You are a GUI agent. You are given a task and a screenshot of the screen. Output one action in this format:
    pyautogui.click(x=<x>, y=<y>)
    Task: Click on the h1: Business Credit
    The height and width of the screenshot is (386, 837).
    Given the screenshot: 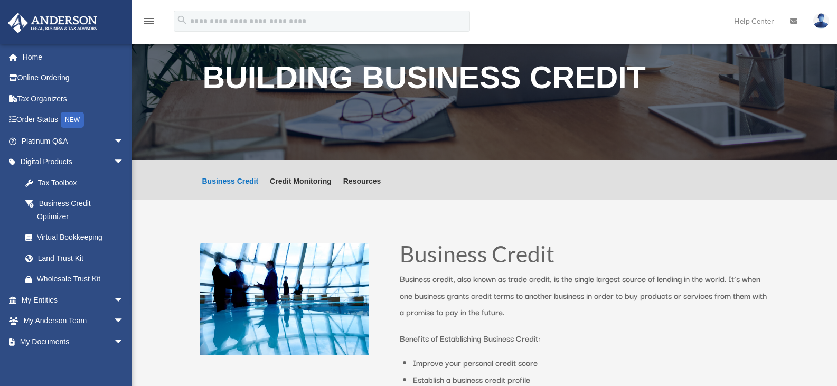 What is the action you would take?
    pyautogui.click(x=585, y=257)
    